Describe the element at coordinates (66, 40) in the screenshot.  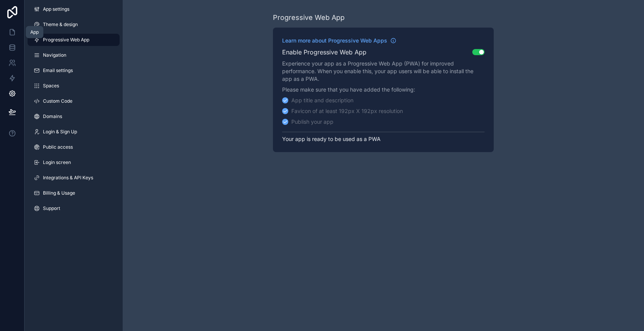
I see `span: Progressive Web App` at that location.